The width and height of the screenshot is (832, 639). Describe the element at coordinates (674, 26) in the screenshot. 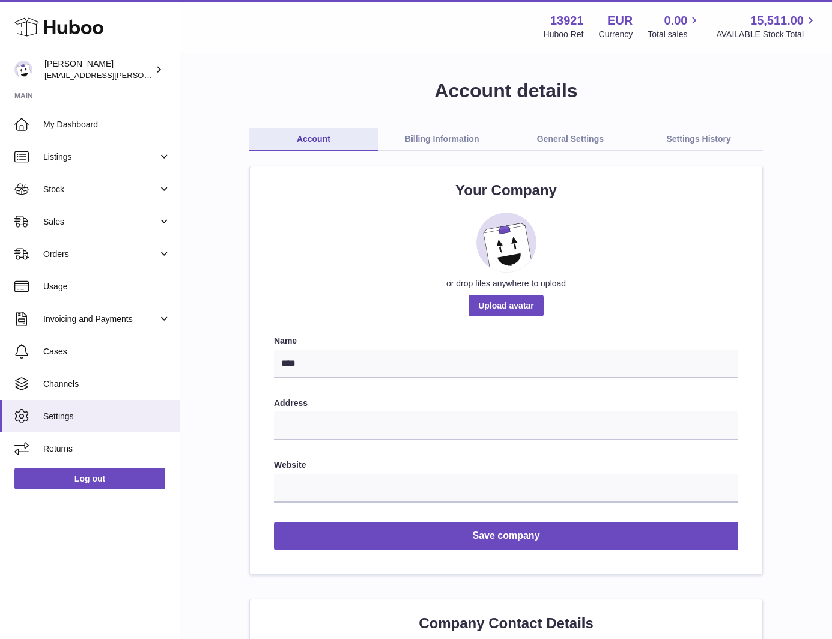

I see `a: 0.00 Total sales` at that location.